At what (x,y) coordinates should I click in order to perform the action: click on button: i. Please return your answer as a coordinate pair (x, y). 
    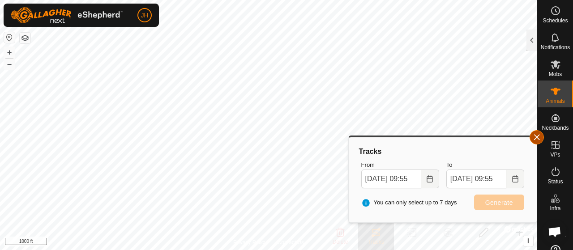
    Looking at the image, I should click on (528, 241).